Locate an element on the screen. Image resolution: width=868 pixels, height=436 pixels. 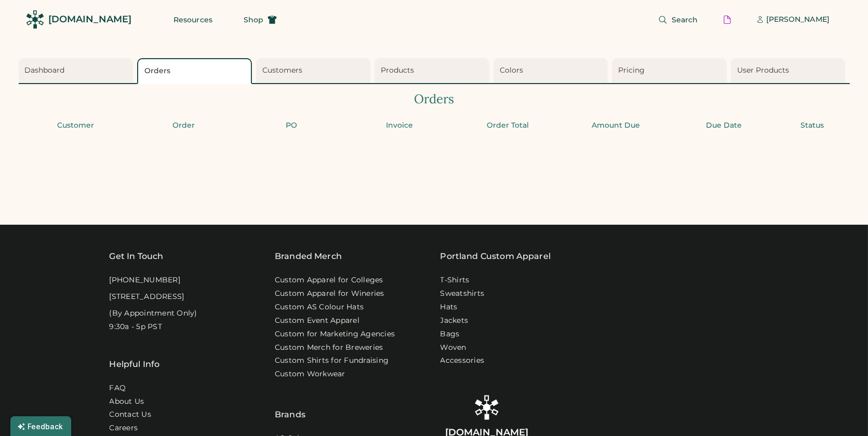
div: 9:30a - 5p PST is located at coordinates (136, 327).